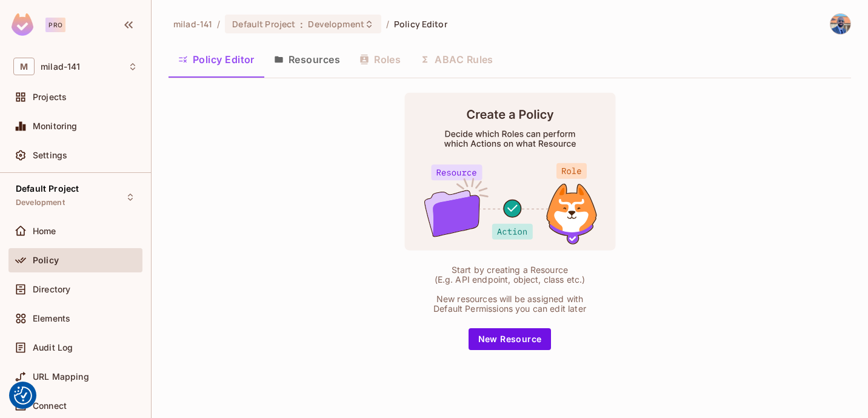 This screenshot has width=868, height=418. I want to click on button: Policy Editor, so click(216, 59).